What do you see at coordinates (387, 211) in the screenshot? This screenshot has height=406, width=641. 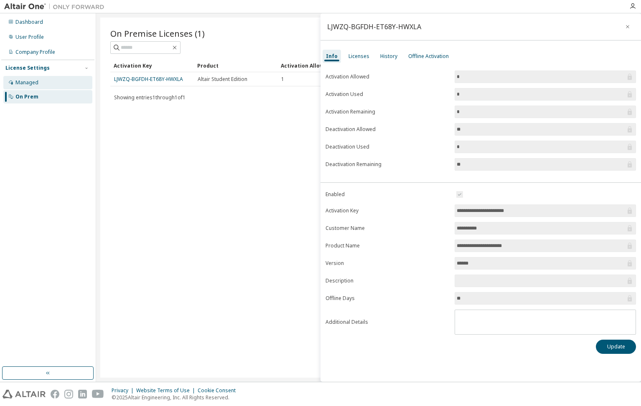 I see `label: Activation Key` at bounding box center [387, 211].